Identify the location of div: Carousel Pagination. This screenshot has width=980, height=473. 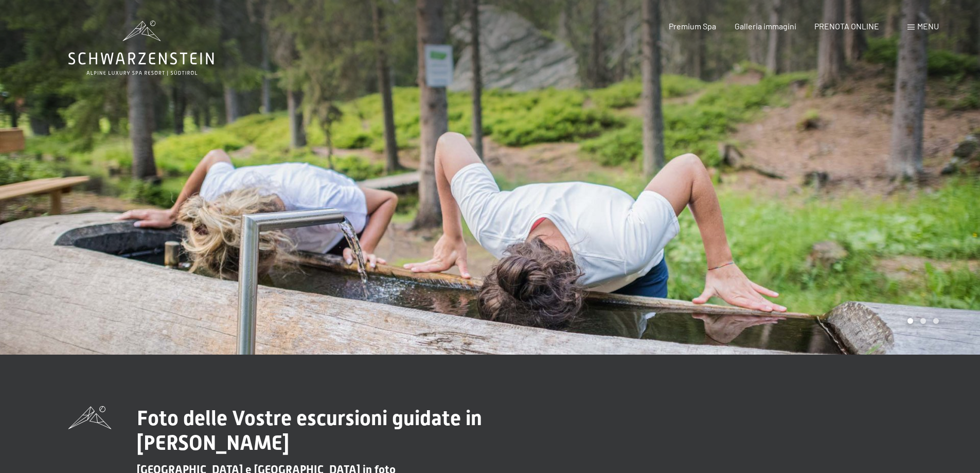
(921, 321).